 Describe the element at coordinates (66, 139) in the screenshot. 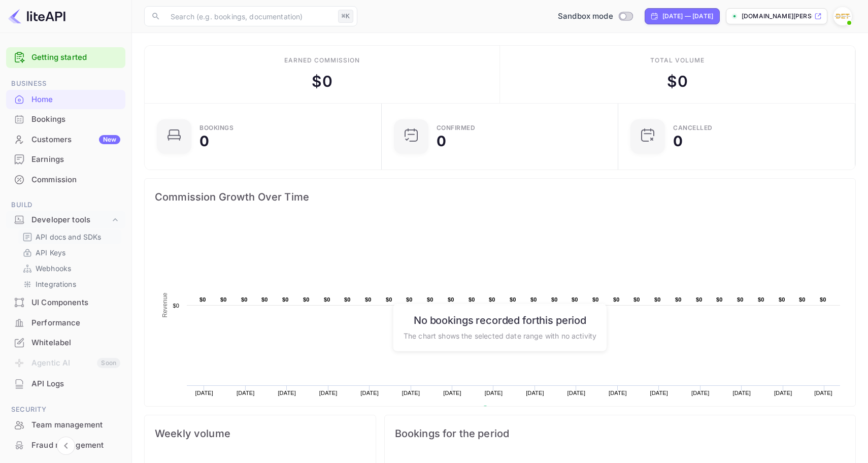

I see `div: CustomersNew` at that location.